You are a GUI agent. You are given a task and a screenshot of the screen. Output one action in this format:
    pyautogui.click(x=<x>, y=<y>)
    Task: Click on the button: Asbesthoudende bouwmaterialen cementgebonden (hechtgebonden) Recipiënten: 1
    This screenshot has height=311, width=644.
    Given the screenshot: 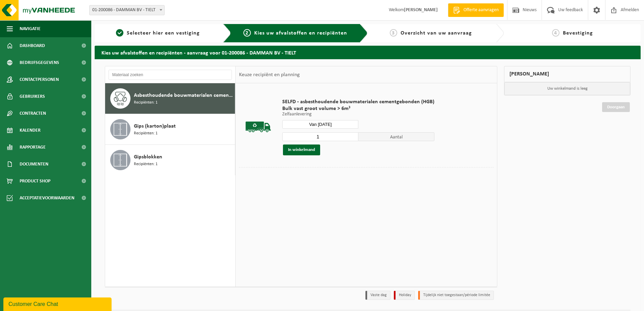 What is the action you would take?
    pyautogui.click(x=170, y=99)
    